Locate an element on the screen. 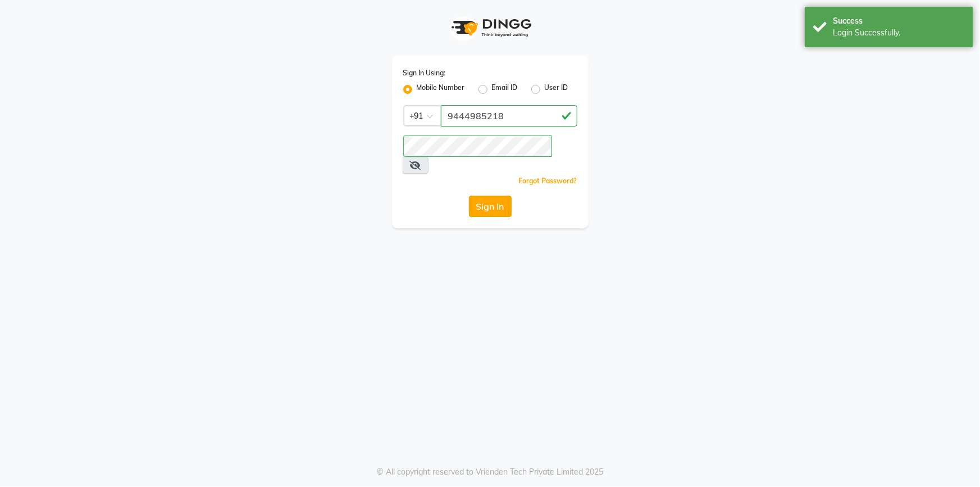  a: Forgot Password? is located at coordinates (548, 181).